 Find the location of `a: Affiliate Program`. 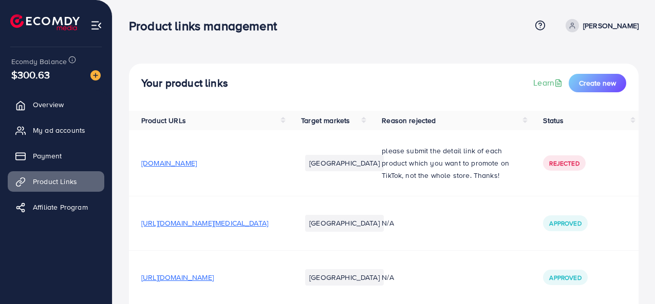

a: Affiliate Program is located at coordinates (56, 207).